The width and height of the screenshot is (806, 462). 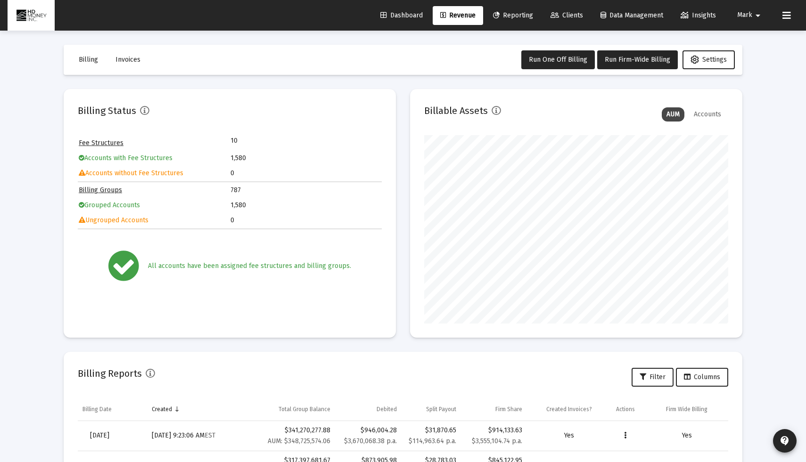 What do you see at coordinates (101, 143) in the screenshot?
I see `a: Fee Structures` at bounding box center [101, 143].